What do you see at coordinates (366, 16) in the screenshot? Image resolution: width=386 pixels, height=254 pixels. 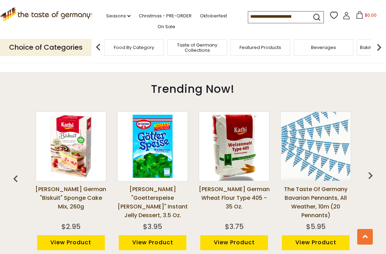 I see `button: $0.00` at bounding box center [366, 16].